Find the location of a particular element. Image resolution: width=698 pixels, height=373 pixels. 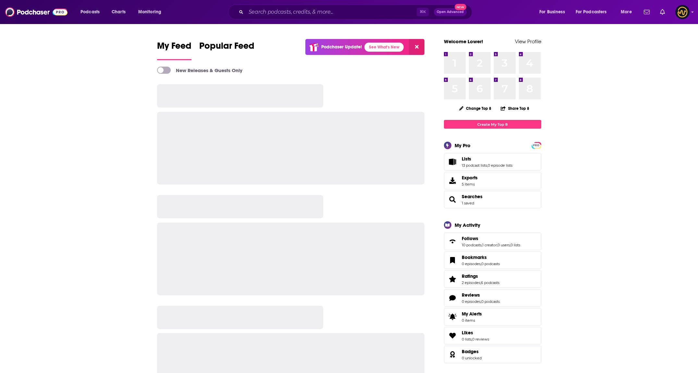

span: Monitoring is located at coordinates (150, 12).